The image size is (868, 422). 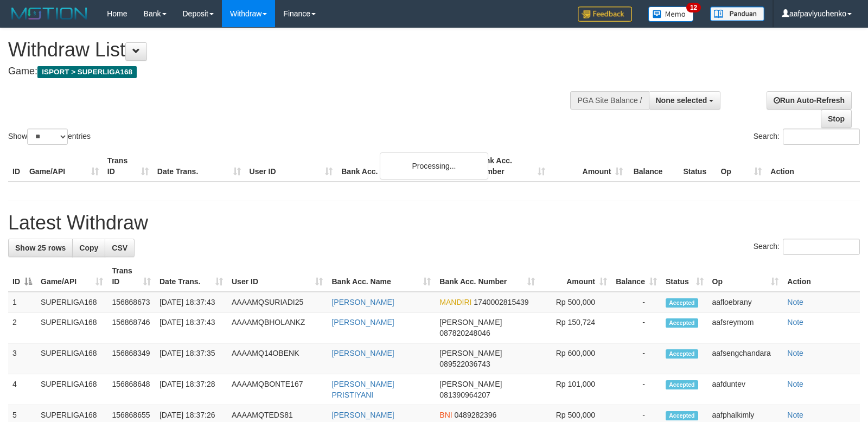 I want to click on th: User ID: activate to sort column ascending, so click(x=277, y=276).